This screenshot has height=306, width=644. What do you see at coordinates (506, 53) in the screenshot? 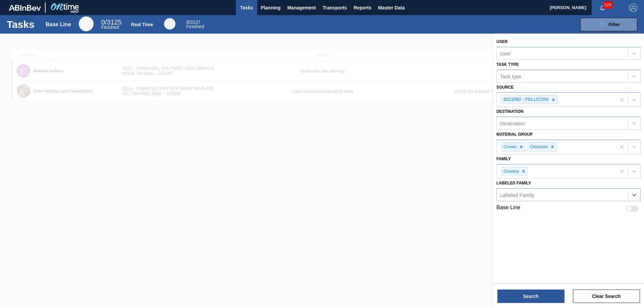
I see `div: User` at bounding box center [506, 53].